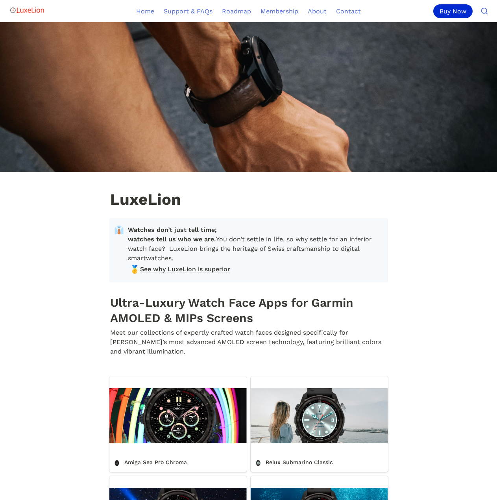 The width and height of the screenshot is (497, 500). I want to click on h1: Ultra-Luxury Watch Face Apps for Garmin AMOLED & MIPs Screens, so click(249, 310).